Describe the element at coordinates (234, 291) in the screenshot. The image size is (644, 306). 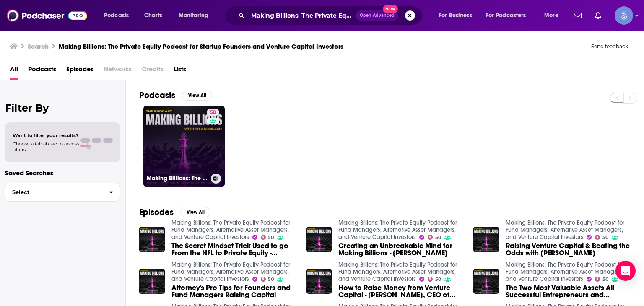
I see `span: Attorney's Pro Tips for Founders and Fund Managers Raising Capital` at that location.